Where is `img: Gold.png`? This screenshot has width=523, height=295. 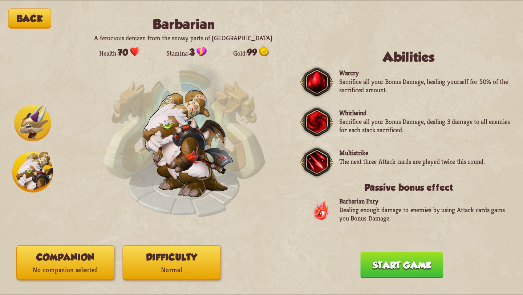
img: Gold.png is located at coordinates (264, 51).